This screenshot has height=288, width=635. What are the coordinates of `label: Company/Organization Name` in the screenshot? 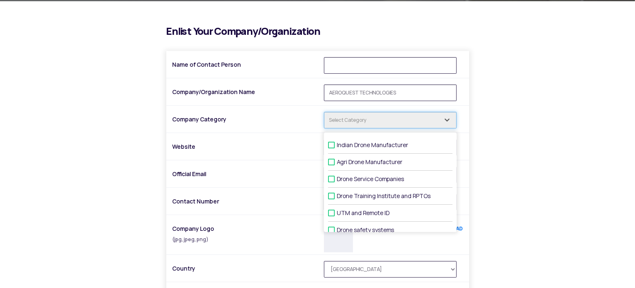 It's located at (245, 92).